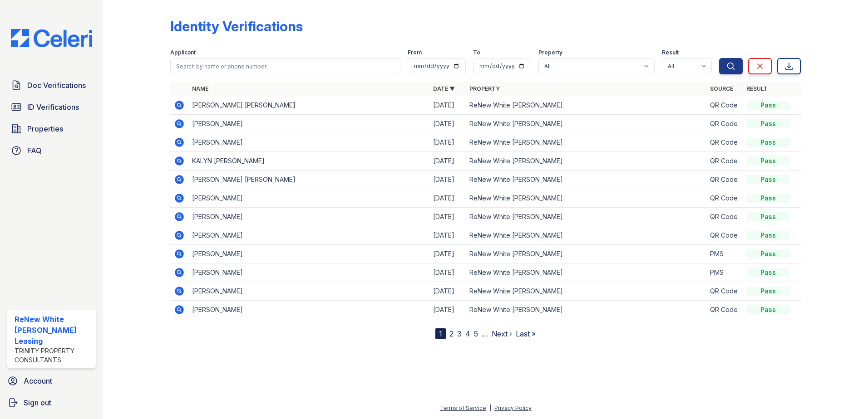  What do you see at coordinates (550, 53) in the screenshot?
I see `label: Property` at bounding box center [550, 53].